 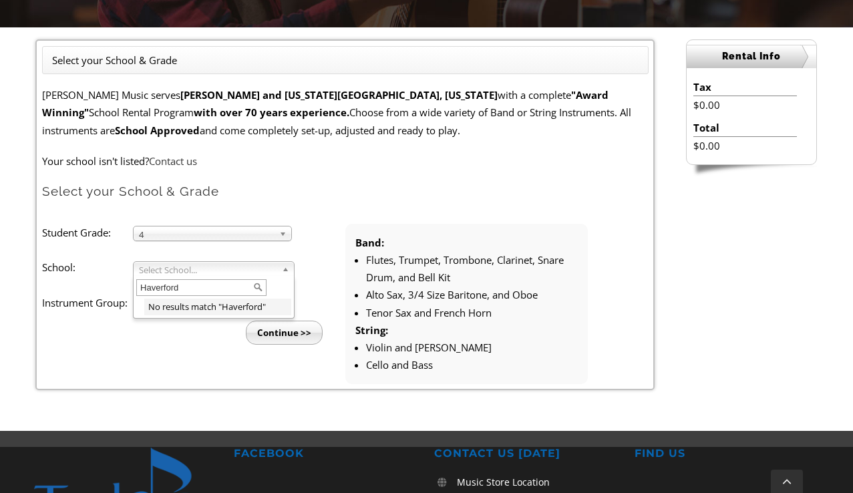 What do you see at coordinates (87, 267) in the screenshot?
I see `label: School:` at bounding box center [87, 267].